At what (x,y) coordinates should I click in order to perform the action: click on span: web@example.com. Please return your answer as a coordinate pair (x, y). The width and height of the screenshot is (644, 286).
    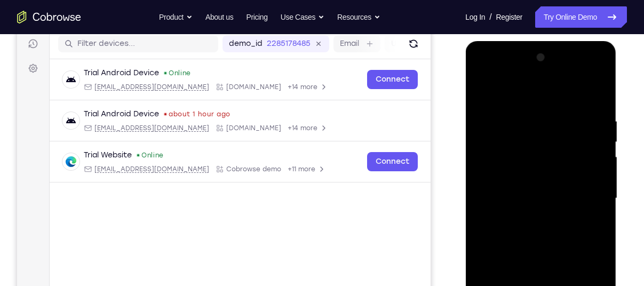
    Looking at the image, I should click on (135, 166).